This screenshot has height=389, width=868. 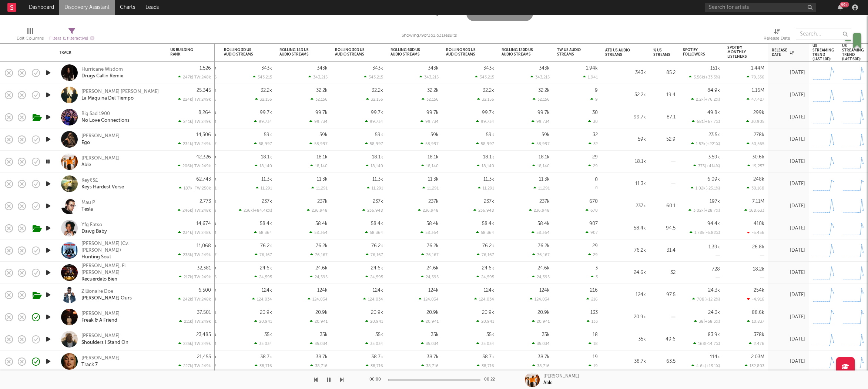 What do you see at coordinates (758, 201) in the screenshot?
I see `div: 7.11M` at bounding box center [758, 201].